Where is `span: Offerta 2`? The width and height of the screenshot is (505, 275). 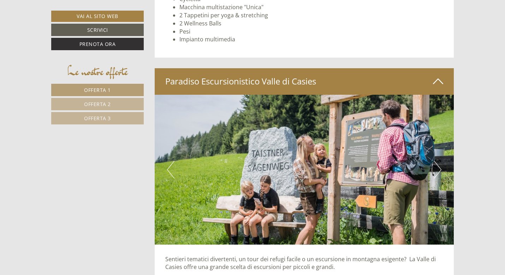
span: Offerta 2 is located at coordinates (97, 104).